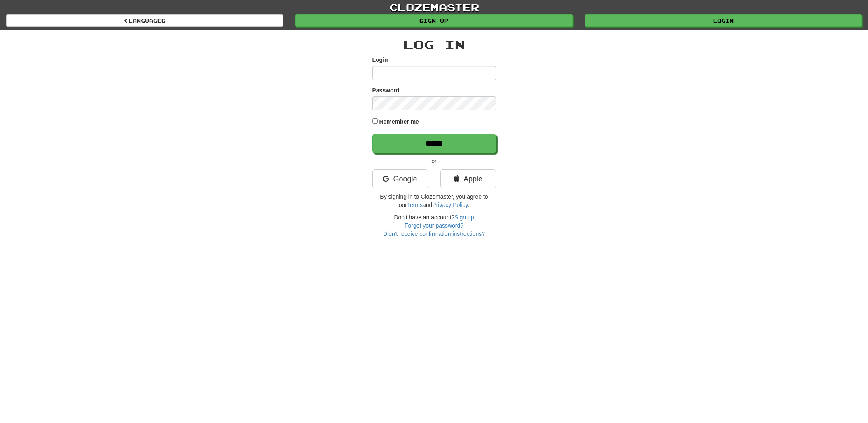 This screenshot has width=868, height=423. What do you see at coordinates (399, 122) in the screenshot?
I see `label: Remember me` at bounding box center [399, 122].